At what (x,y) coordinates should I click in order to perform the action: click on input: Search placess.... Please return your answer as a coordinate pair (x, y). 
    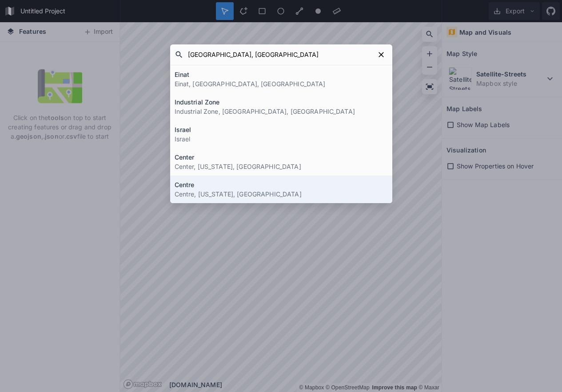
    Looking at the image, I should click on (279, 54).